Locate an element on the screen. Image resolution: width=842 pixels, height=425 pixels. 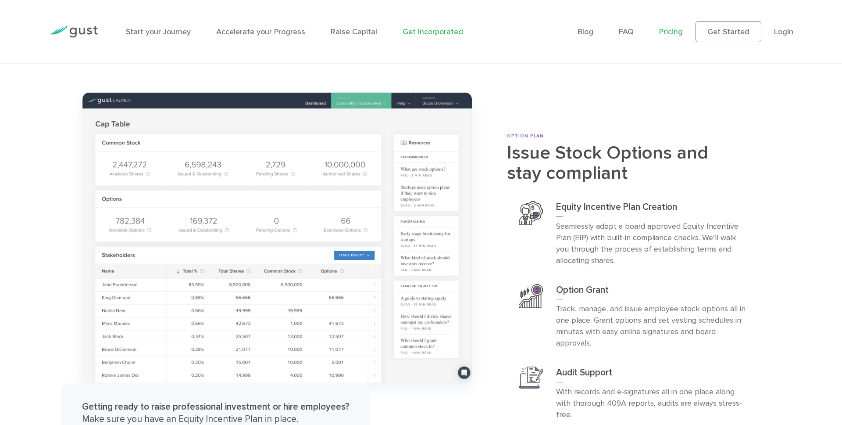
h3: Equity Incentive Plan Creation is located at coordinates (652, 209).